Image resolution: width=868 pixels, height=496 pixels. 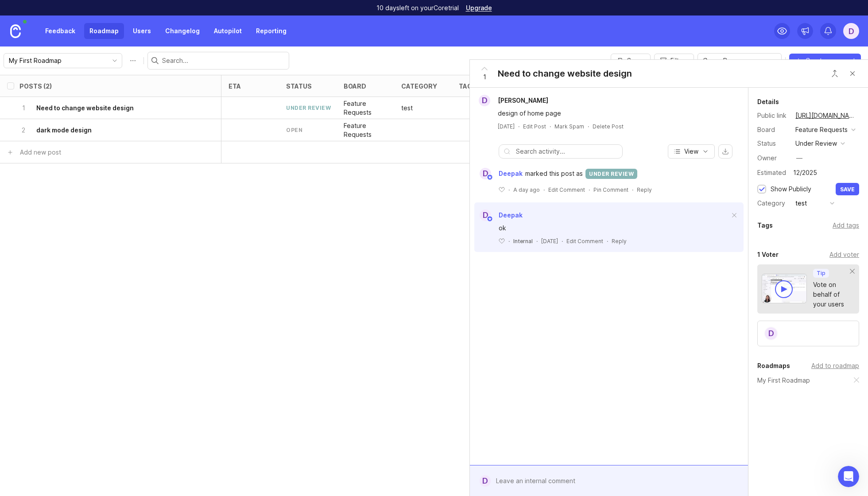 I want to click on span: Group By, so click(x=717, y=61).